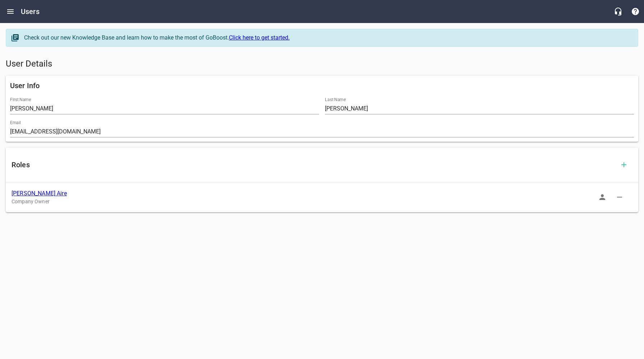 The height and width of the screenshot is (359, 644). I want to click on a: Click here to get started., so click(259, 37).